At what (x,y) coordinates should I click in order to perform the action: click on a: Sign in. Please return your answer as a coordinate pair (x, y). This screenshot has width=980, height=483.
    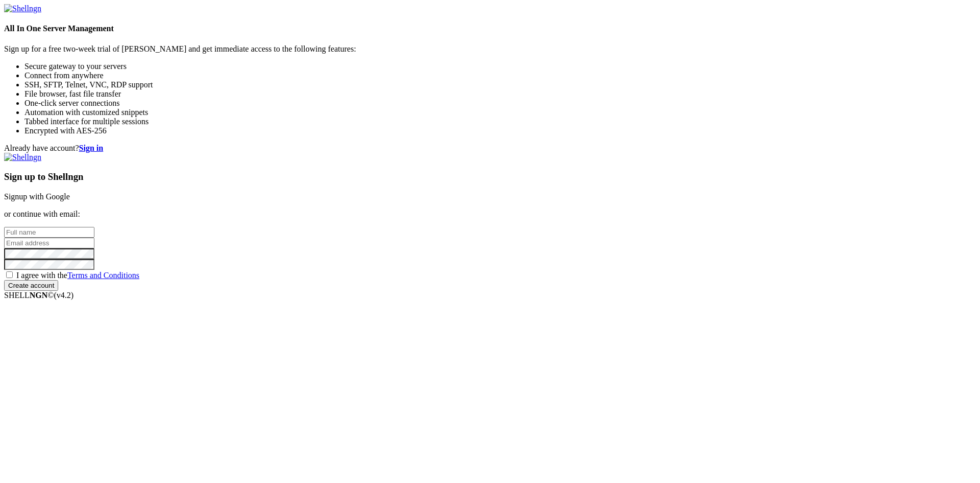
    Looking at the image, I should click on (91, 147).